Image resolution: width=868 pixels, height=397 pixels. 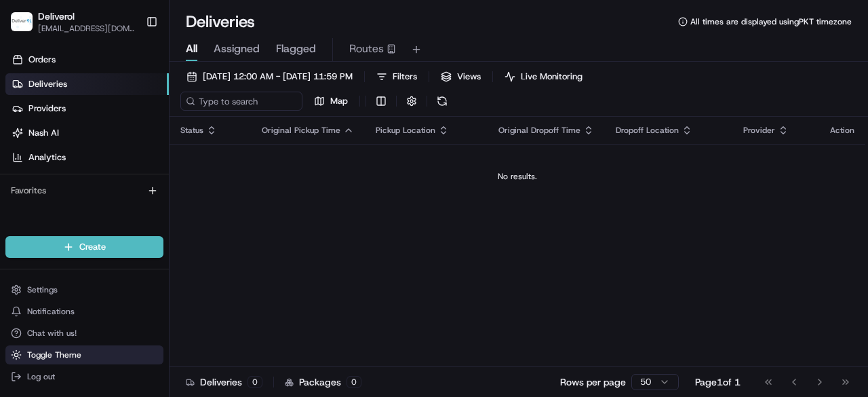 I want to click on input: Type to search, so click(x=241, y=101).